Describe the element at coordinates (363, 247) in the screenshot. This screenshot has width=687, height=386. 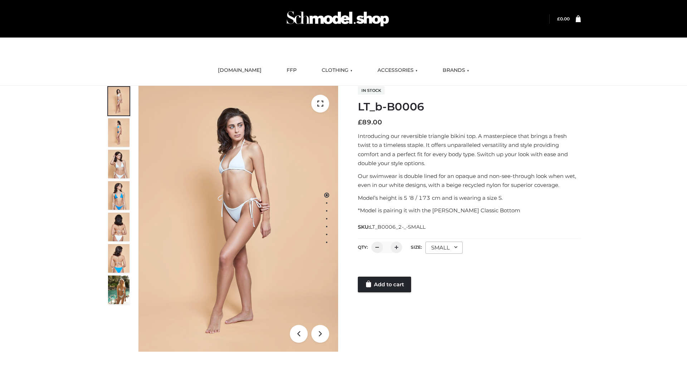
I see `label: QTY:` at that location.